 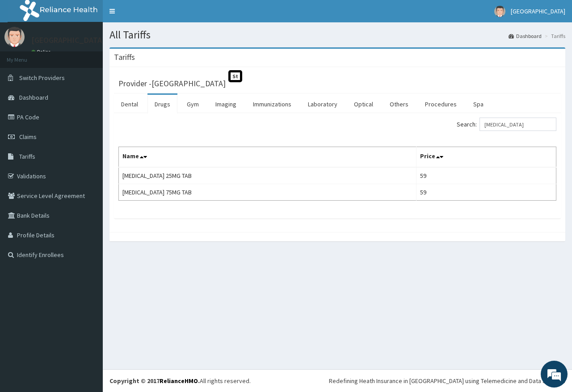 I want to click on a: Immunizations, so click(x=272, y=104).